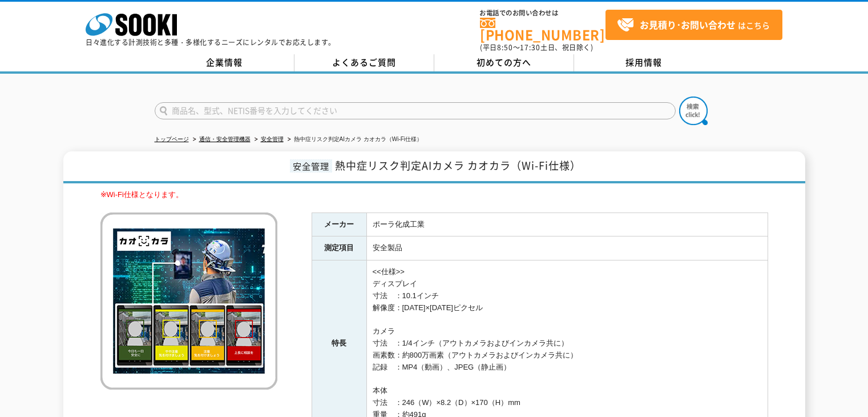 The height and width of the screenshot is (417, 868). I want to click on img: 熱中症リスク判定AIカメラ カオカラ（Wi-Fi仕様）, so click(189, 301).